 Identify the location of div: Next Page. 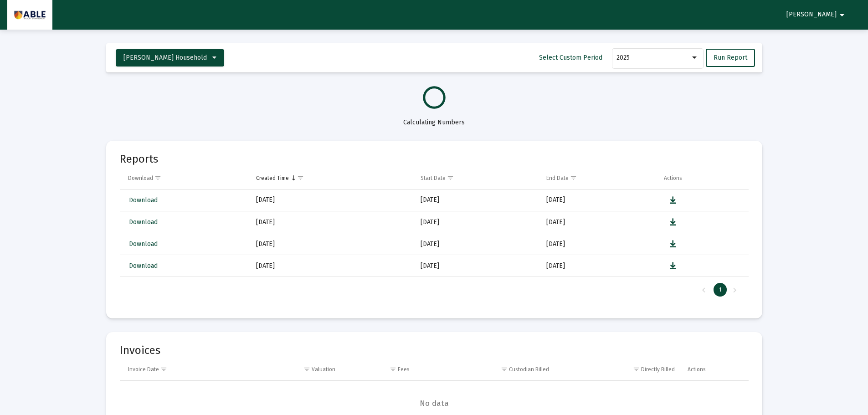
(734, 290).